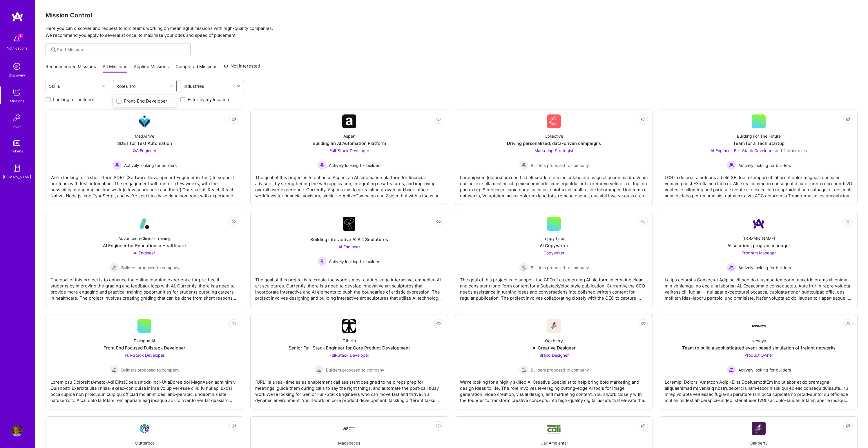 This screenshot has height=448, width=868. What do you see at coordinates (759, 143) in the screenshot?
I see `div: Team for a Tech Startup` at bounding box center [759, 143].